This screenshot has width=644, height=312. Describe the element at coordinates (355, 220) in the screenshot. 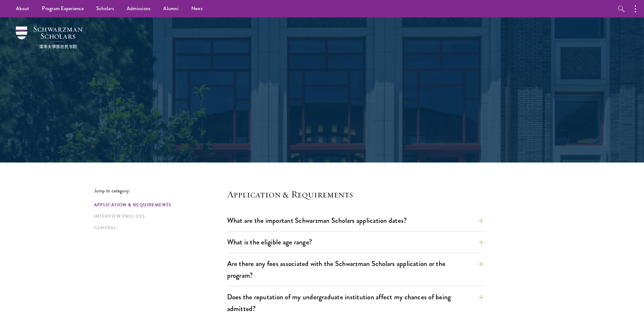

I see `button: What are the important Schwarzman Scholars application dates?` at that location.